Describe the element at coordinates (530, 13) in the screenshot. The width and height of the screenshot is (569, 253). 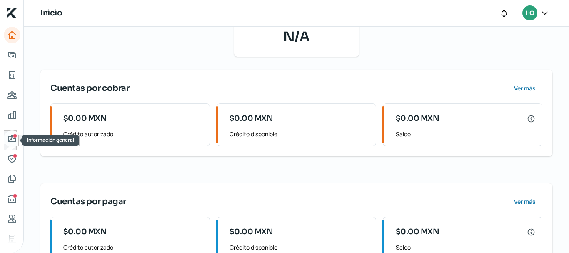
I see `span: HO` at that location.